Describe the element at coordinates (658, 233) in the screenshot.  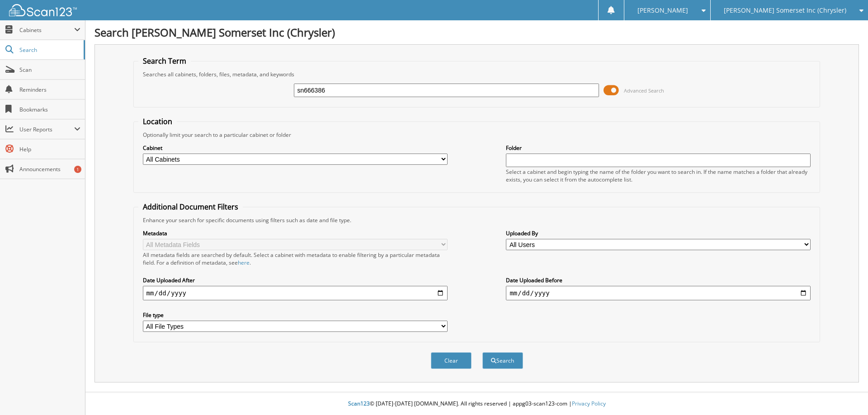
I see `label: Uploaded By` at that location.